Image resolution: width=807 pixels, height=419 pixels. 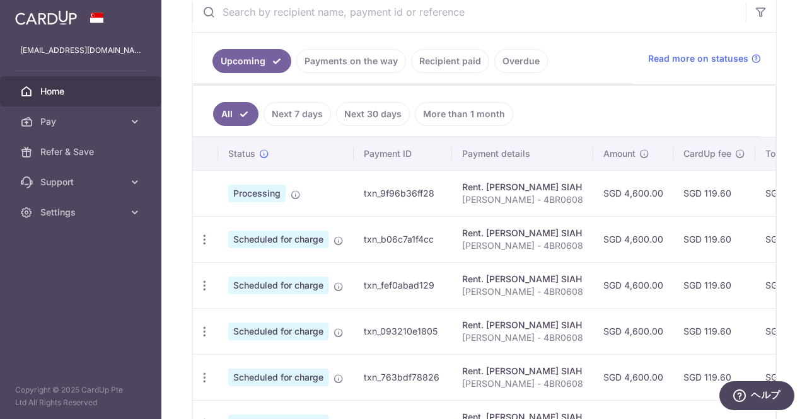 What do you see at coordinates (403, 377) in the screenshot?
I see `td: txn_763bdf78826` at bounding box center [403, 377].